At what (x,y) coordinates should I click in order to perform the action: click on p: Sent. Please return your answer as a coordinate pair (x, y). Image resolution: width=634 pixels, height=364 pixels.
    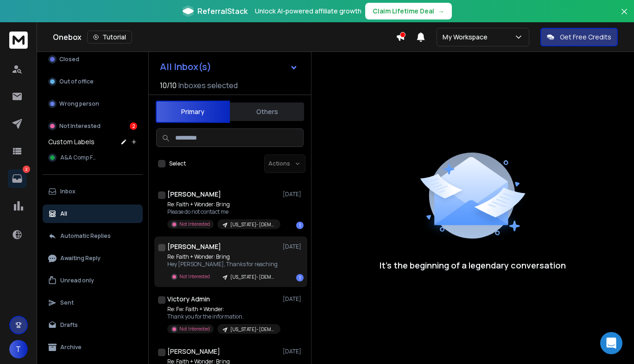
    Looking at the image, I should click on (67, 303).